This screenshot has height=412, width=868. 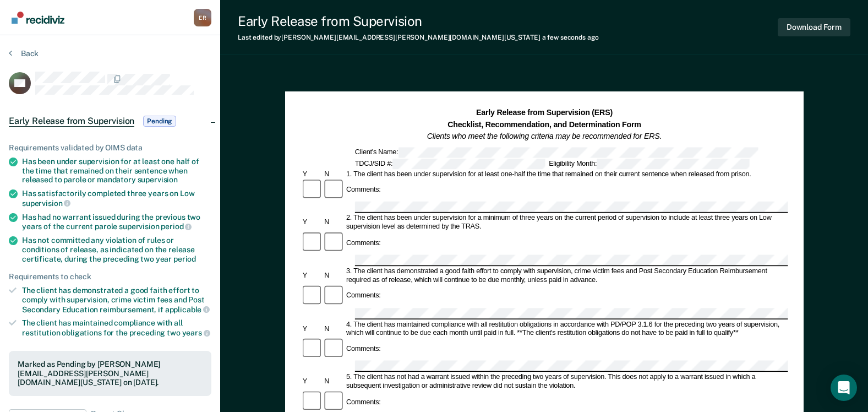 I want to click on span: applicable, so click(x=187, y=309).